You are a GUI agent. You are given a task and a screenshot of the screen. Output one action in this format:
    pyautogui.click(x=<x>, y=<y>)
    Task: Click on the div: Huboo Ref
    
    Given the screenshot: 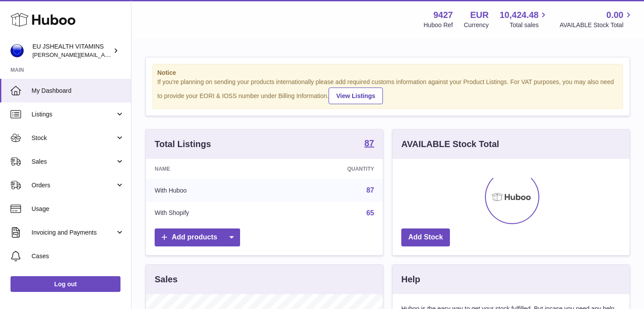 What is the action you would take?
    pyautogui.click(x=438, y=25)
    